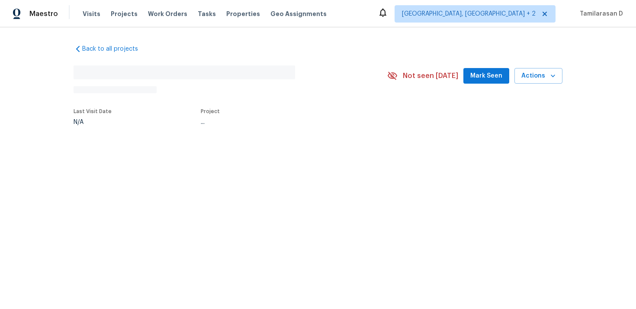 This screenshot has width=636, height=309. I want to click on a: Back to all projects, so click(115, 49).